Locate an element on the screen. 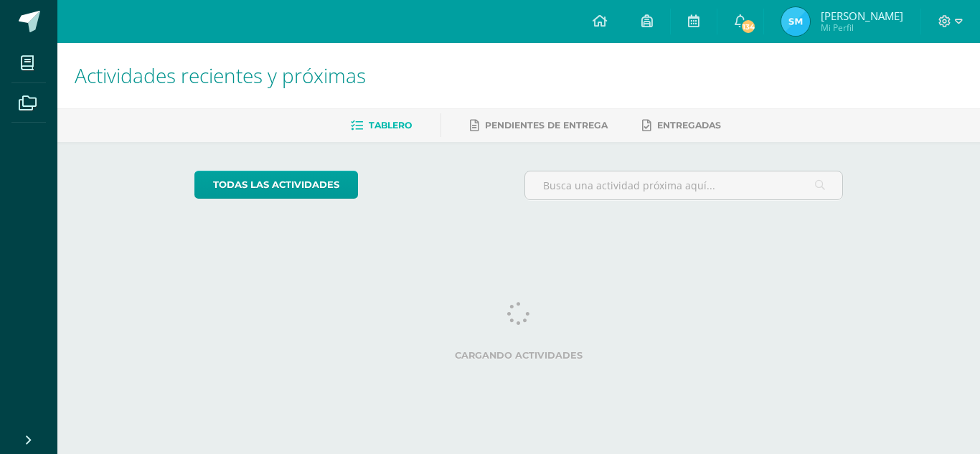  span: Tablero is located at coordinates (390, 125).